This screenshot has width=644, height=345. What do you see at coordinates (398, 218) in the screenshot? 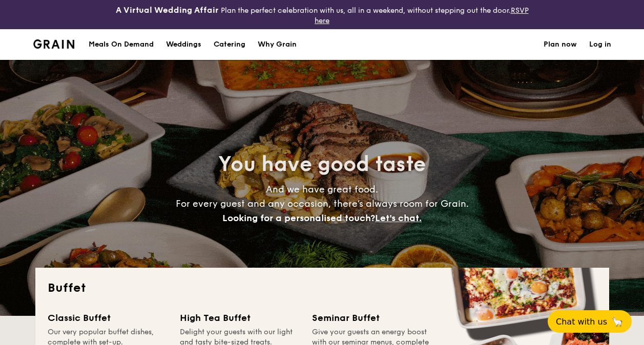
I see `span: Let's chat.` at bounding box center [398, 218].